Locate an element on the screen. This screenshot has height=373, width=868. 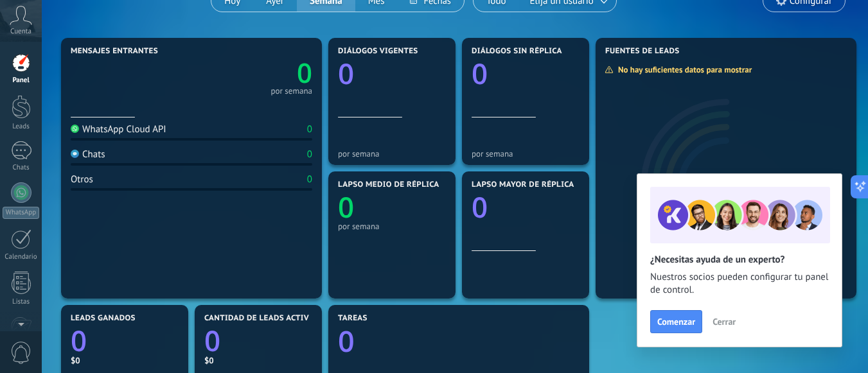
img: Chats is located at coordinates (74, 153).